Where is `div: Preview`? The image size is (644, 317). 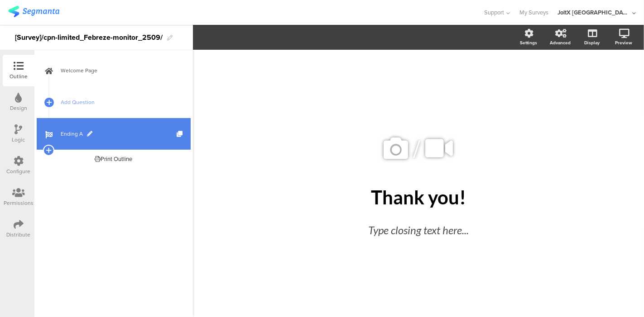
div: Preview is located at coordinates (624, 43).